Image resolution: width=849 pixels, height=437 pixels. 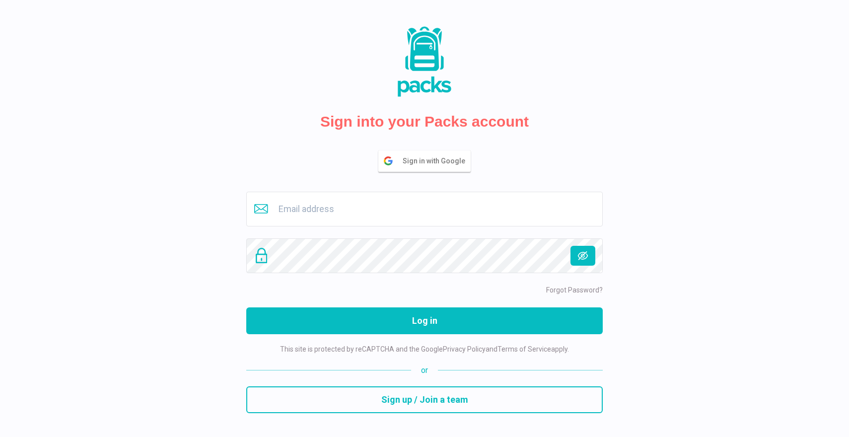 What do you see at coordinates (436, 161) in the screenshot?
I see `span: Sign in with Google` at bounding box center [436, 161].